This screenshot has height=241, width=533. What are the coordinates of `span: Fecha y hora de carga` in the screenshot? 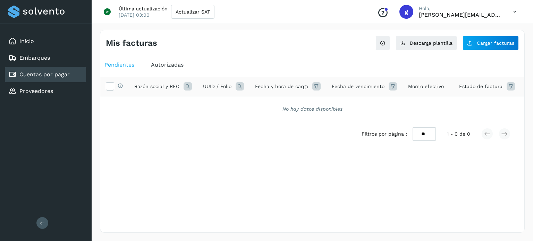 It's located at (282, 86).